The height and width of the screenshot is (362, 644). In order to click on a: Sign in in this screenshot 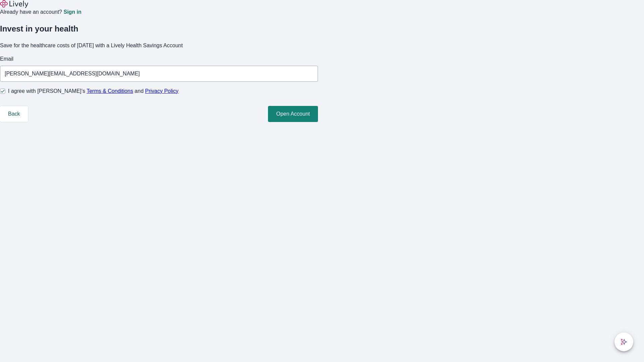, I will do `click(72, 12)`.